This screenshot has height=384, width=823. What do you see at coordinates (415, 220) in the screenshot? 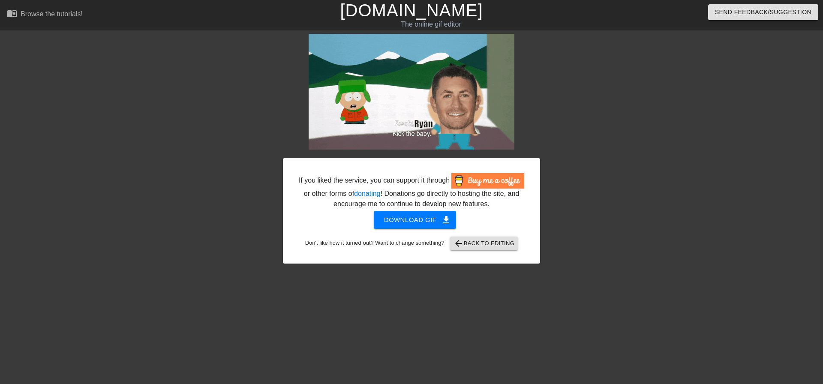
I see `button: Download gif` at bounding box center [415, 220].